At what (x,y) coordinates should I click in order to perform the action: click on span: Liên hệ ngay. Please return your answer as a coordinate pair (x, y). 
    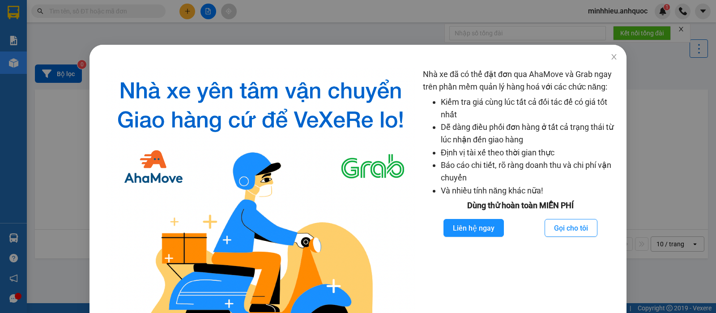
    Looking at the image, I should click on (473, 228).